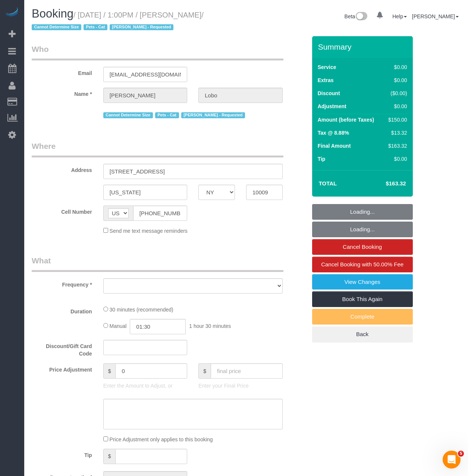 This screenshot has height=476, width=468. I want to click on a: Book This Again, so click(363, 299).